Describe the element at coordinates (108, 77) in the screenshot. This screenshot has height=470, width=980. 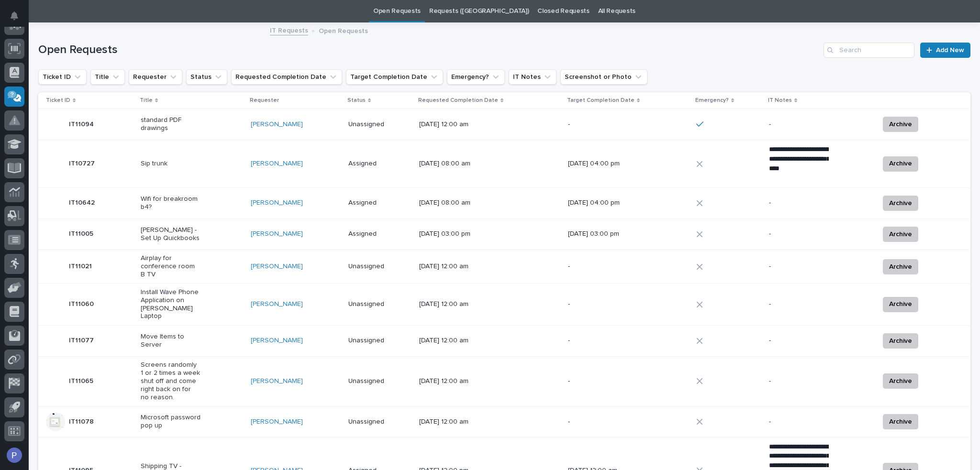
I see `button: Title` at that location.